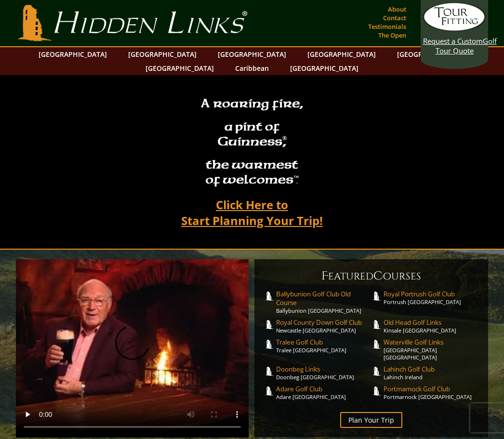 This screenshot has width=504, height=439. Describe the element at coordinates (252, 213) in the screenshot. I see `a: Click Here toStart Planning Your Trip!` at that location.